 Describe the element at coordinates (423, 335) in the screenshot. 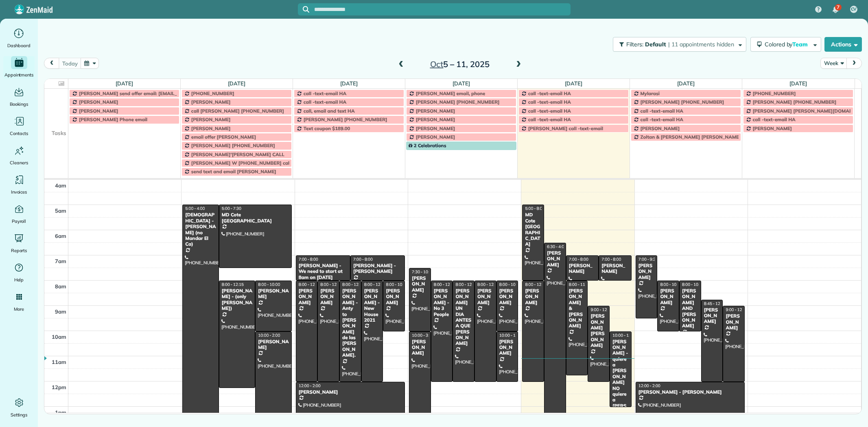

I see `span: 10:00 - 3:30` at that location.